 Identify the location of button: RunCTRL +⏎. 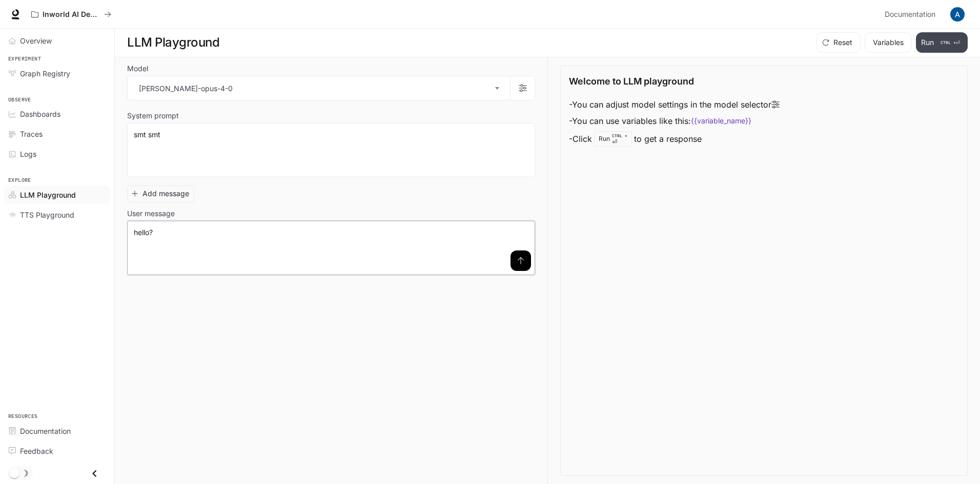
(941, 42).